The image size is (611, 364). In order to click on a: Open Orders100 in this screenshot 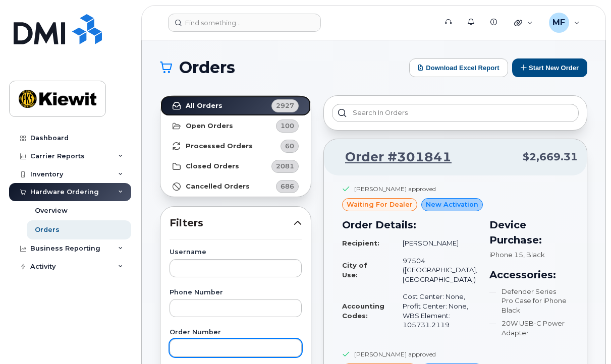, I will do `click(235, 126)`.